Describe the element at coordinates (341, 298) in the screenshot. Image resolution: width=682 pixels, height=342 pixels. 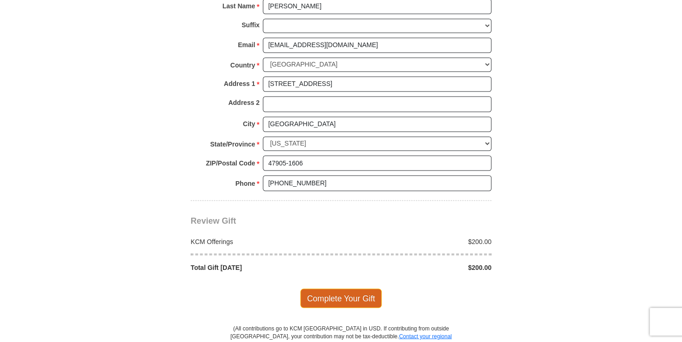
I see `span: Complete Your Gift` at that location.